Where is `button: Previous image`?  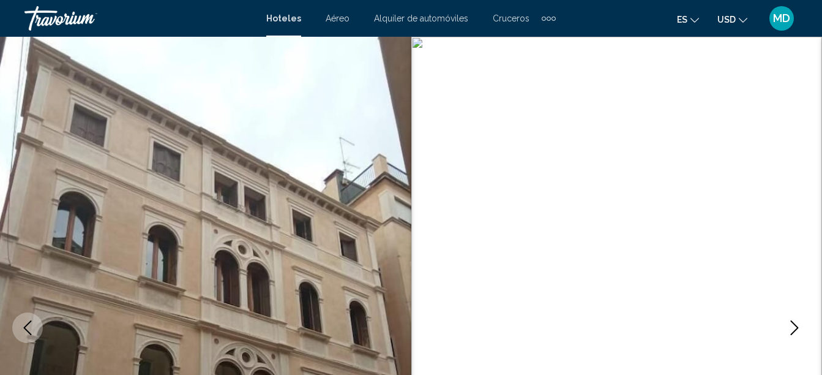 button: Previous image is located at coordinates (28, 328).